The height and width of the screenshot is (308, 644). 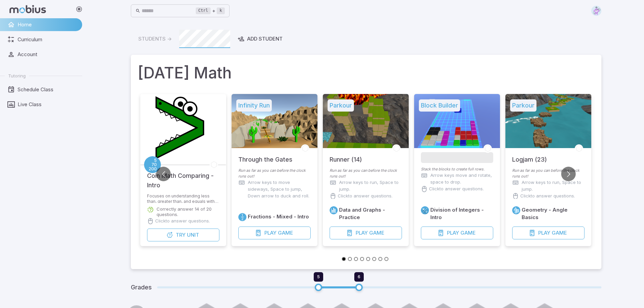 I want to click on button: TryUnit, so click(x=183, y=235).